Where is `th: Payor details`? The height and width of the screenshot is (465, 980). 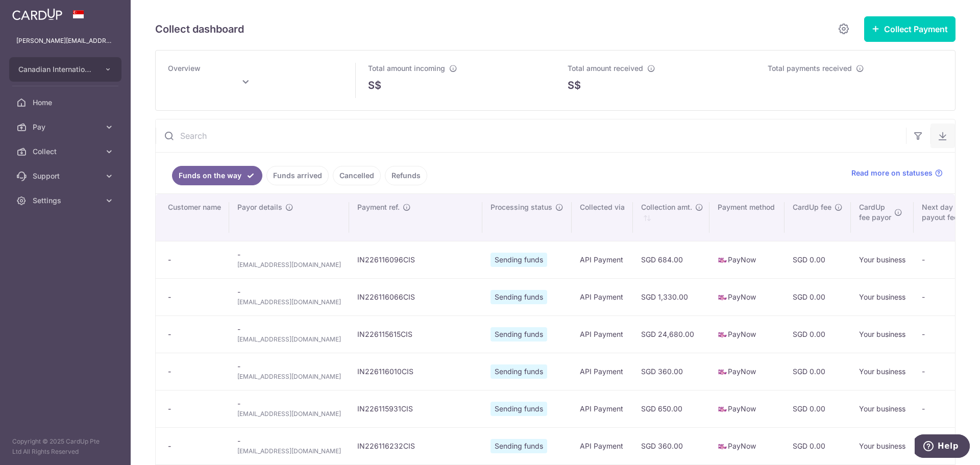 th: Payor details is located at coordinates (289, 217).